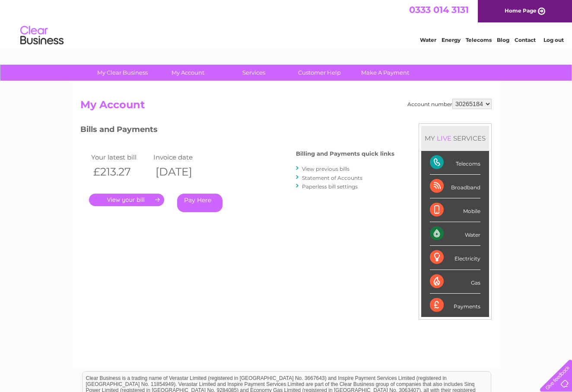 Image resolution: width=572 pixels, height=392 pixels. I want to click on a: Customer Help, so click(319, 72).